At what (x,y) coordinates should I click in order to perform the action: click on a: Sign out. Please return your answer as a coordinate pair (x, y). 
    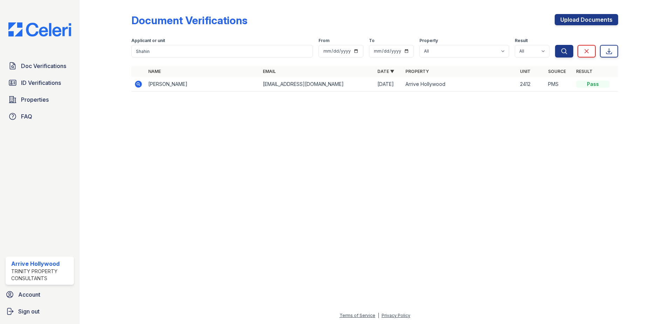
    Looking at the image, I should click on (40, 311).